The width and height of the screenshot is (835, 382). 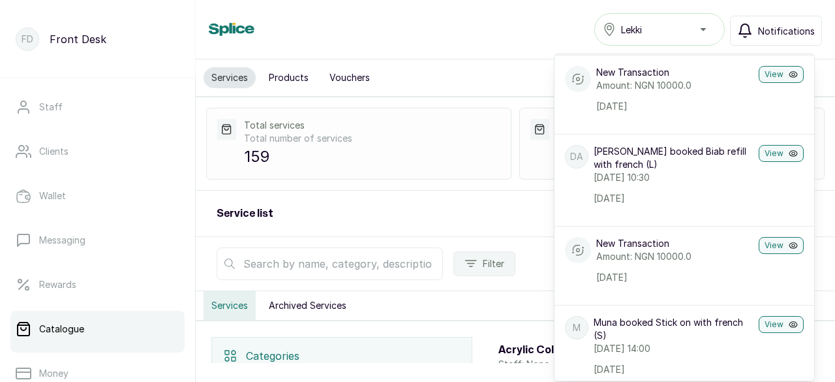 I want to click on button: Lekki, so click(x=660, y=29).